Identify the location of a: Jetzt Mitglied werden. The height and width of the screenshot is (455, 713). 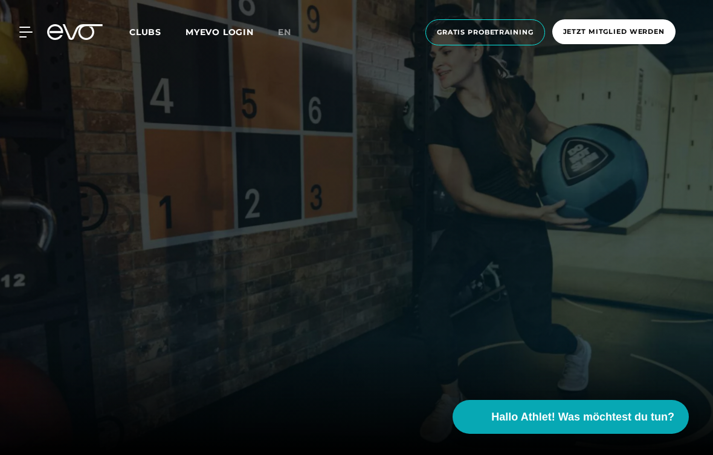
(614, 32).